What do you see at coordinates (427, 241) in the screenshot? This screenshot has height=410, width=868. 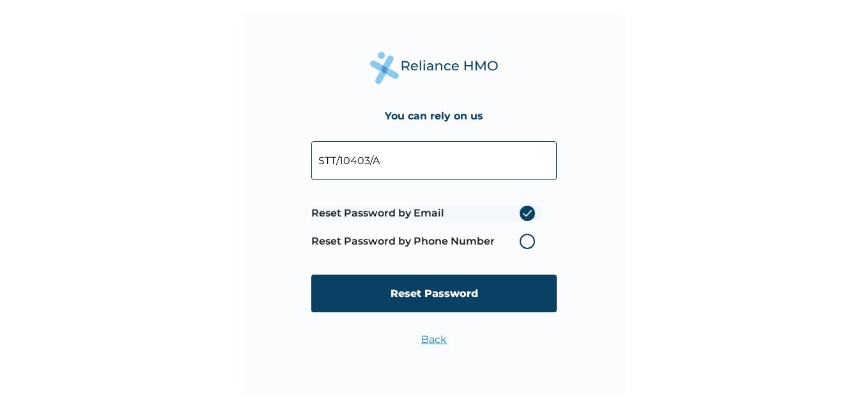 I see `label: Reset Password by Phone Number` at bounding box center [427, 241].